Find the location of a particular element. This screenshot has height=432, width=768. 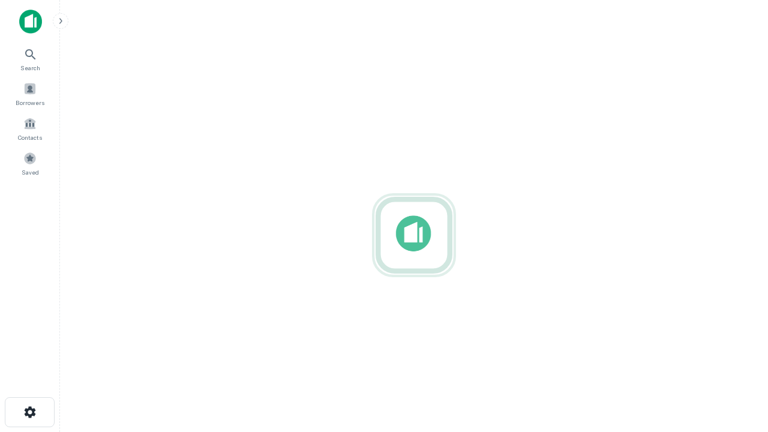

a: Contacts is located at coordinates (30, 128).